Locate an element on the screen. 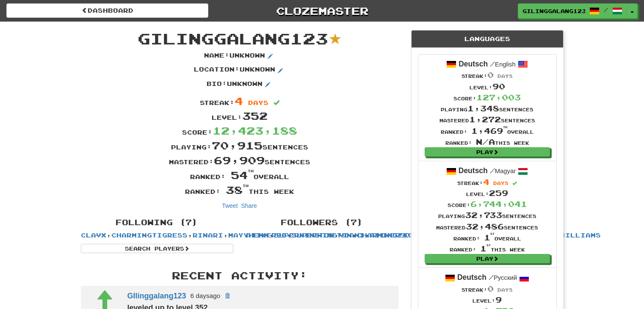  h4: Following (7) is located at coordinates (157, 222).